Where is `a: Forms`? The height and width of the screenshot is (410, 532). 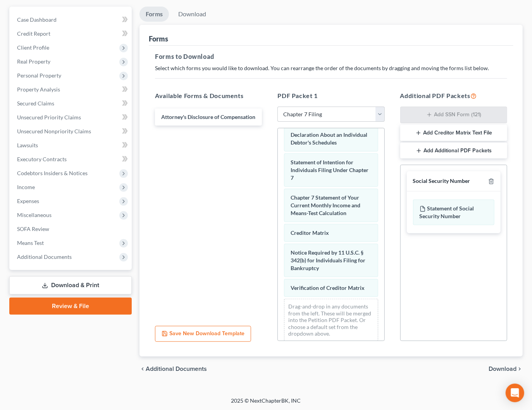
a: Forms is located at coordinates (154, 14).